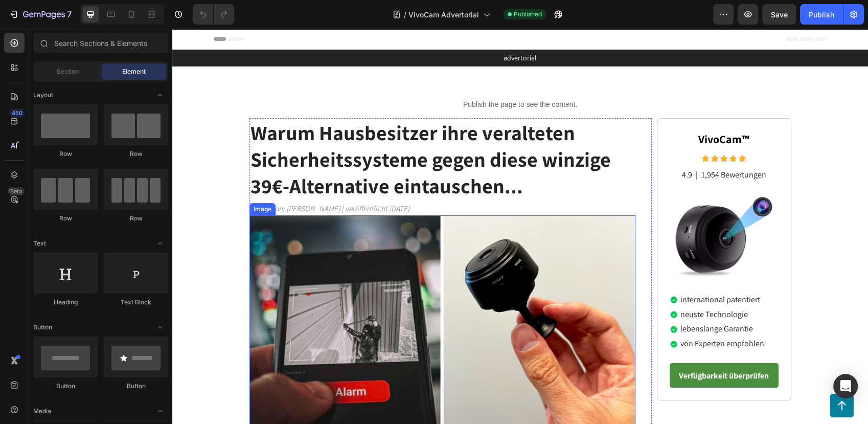  Describe the element at coordinates (822, 14) in the screenshot. I see `div: Publish` at that location.